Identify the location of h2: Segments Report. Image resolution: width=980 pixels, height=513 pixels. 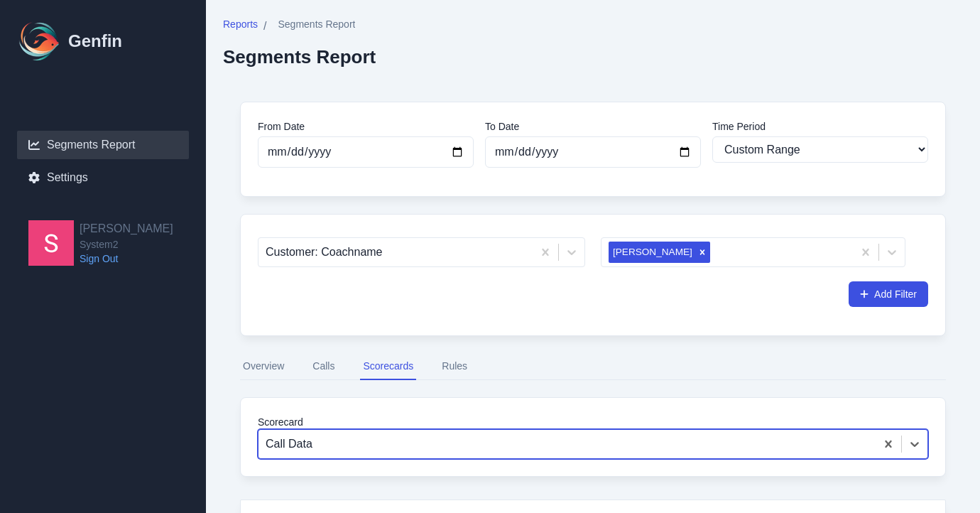
(299, 57).